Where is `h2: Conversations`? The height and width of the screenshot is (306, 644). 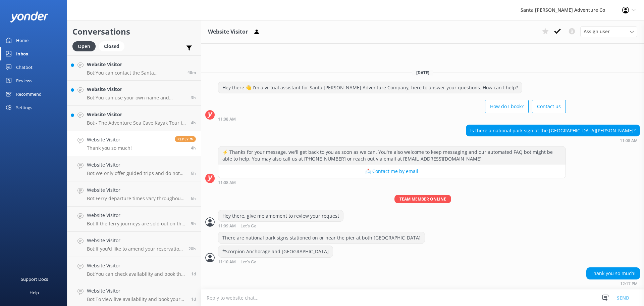 h2: Conversations is located at coordinates (134, 31).